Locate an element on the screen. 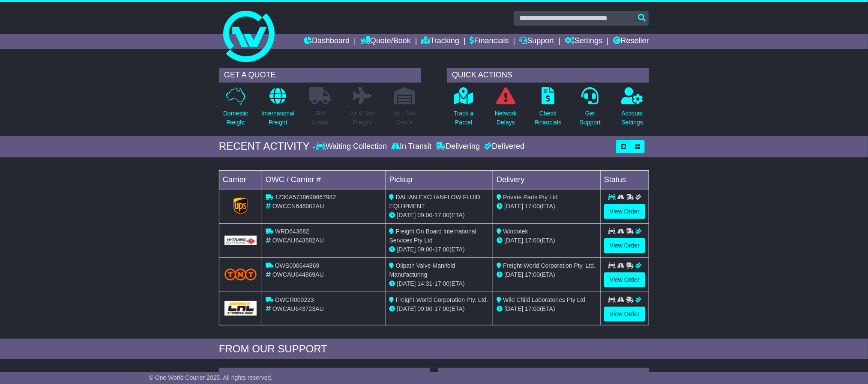  p: Track a Parcel is located at coordinates (464, 118).